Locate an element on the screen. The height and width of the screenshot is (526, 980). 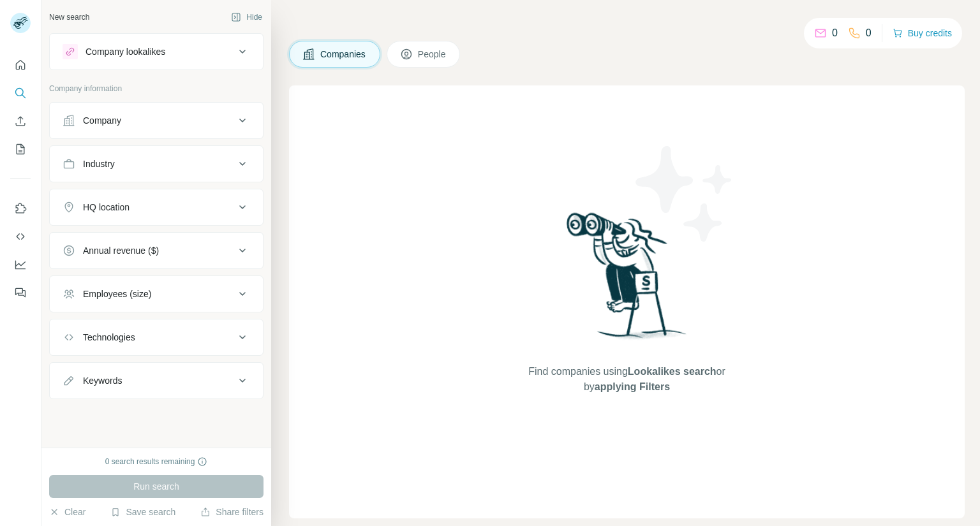
button: Use Surfe API is located at coordinates (21, 237).